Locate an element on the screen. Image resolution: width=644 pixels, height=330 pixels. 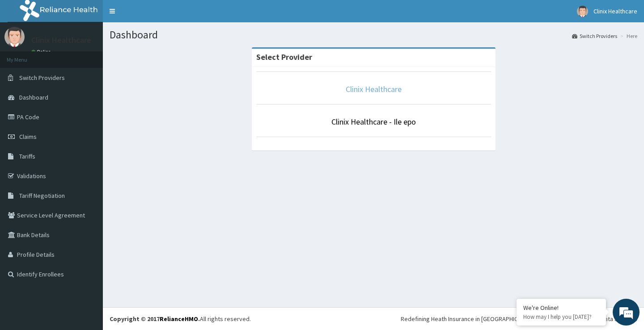
strong: Select Provider is located at coordinates (284, 57).